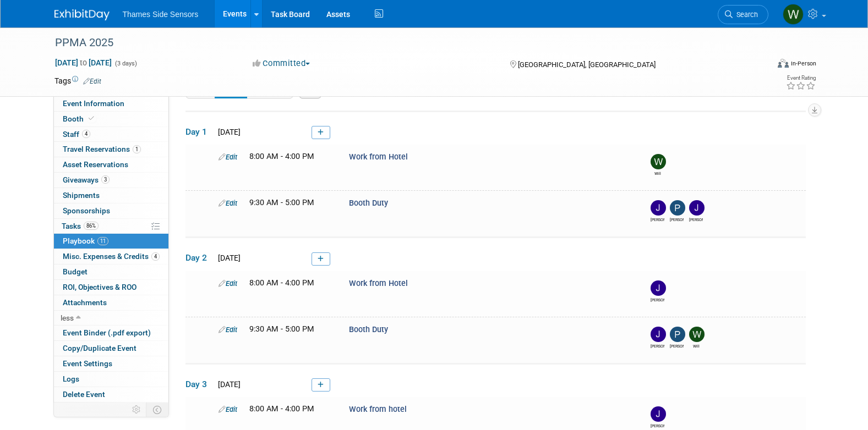 The width and height of the screenshot is (868, 430). What do you see at coordinates (80, 226) in the screenshot?
I see `span: Tasks` at bounding box center [80, 226].